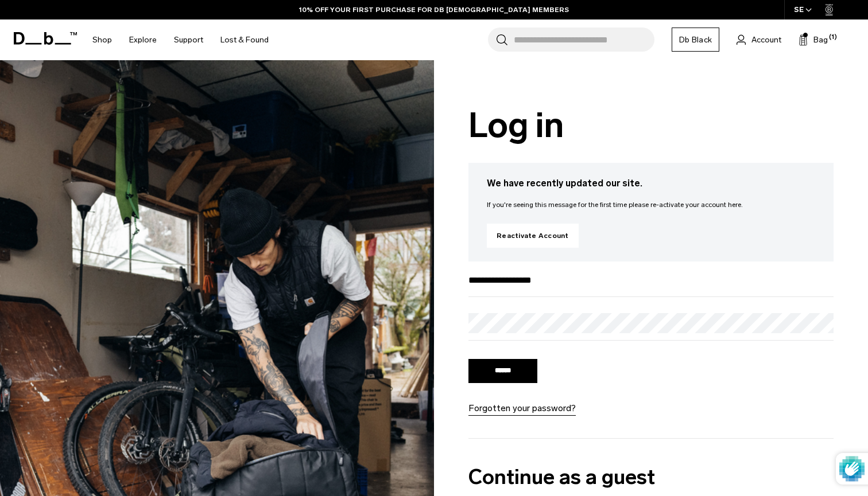 Image resolution: width=868 pixels, height=496 pixels. What do you see at coordinates (696, 39) in the screenshot?
I see `a: Db Black` at bounding box center [696, 39].